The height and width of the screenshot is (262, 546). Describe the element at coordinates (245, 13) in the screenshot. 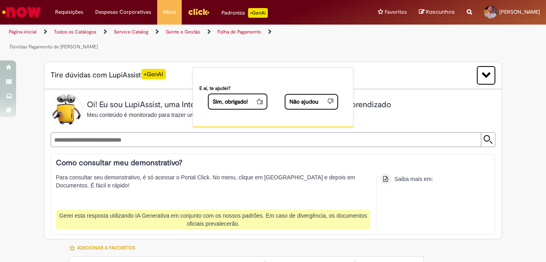

I see `div: Padroniza` at that location.